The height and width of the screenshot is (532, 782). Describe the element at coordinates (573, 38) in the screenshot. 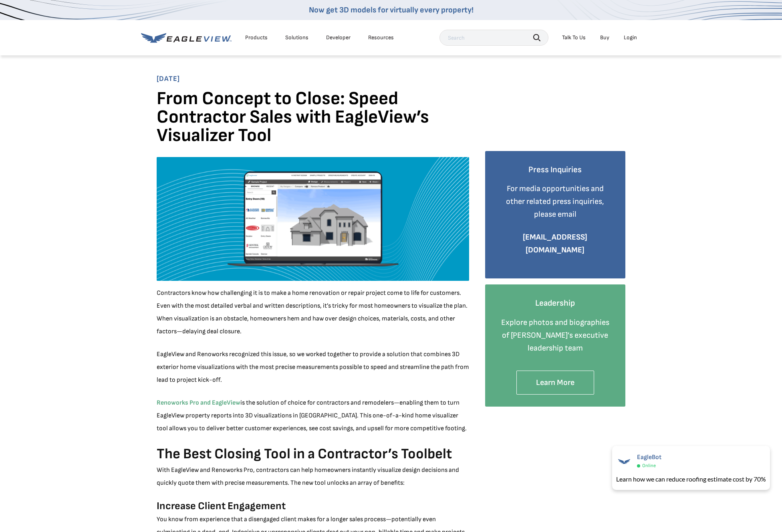

I see `div: Talk To Us` at that location.